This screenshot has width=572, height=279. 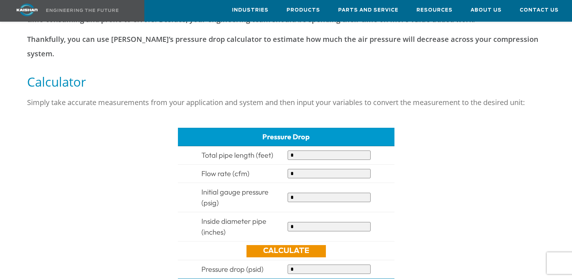 What do you see at coordinates (368, 10) in the screenshot?
I see `span: Parts and Service` at bounding box center [368, 10].